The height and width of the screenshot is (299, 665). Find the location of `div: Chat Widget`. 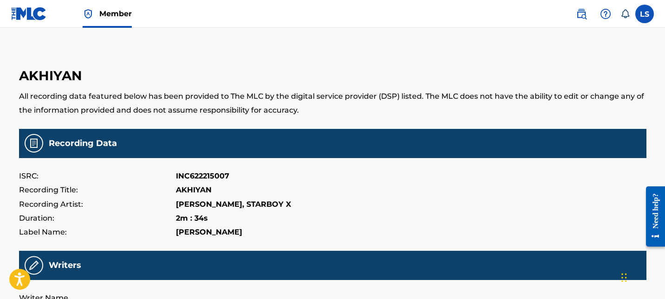

div: Chat Widget is located at coordinates (642, 277).